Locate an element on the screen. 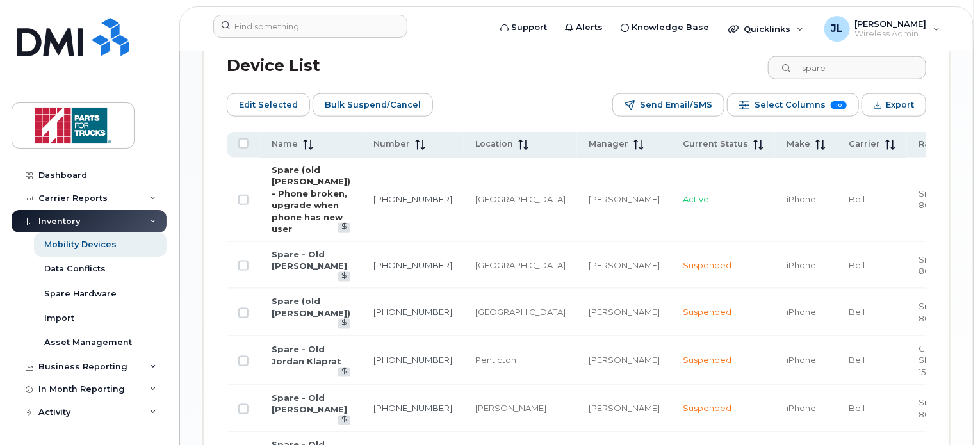  span: Edit Selected is located at coordinates (268, 105).